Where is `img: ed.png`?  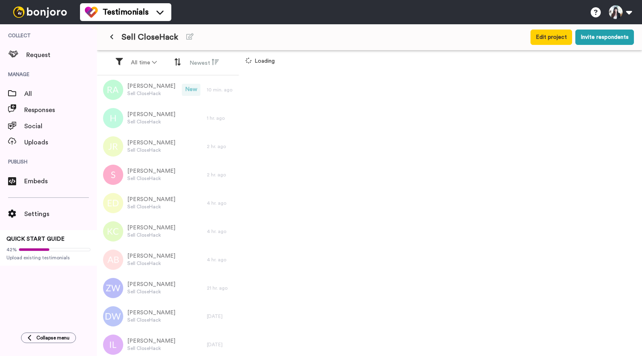 img: ed.png is located at coordinates (113, 203).